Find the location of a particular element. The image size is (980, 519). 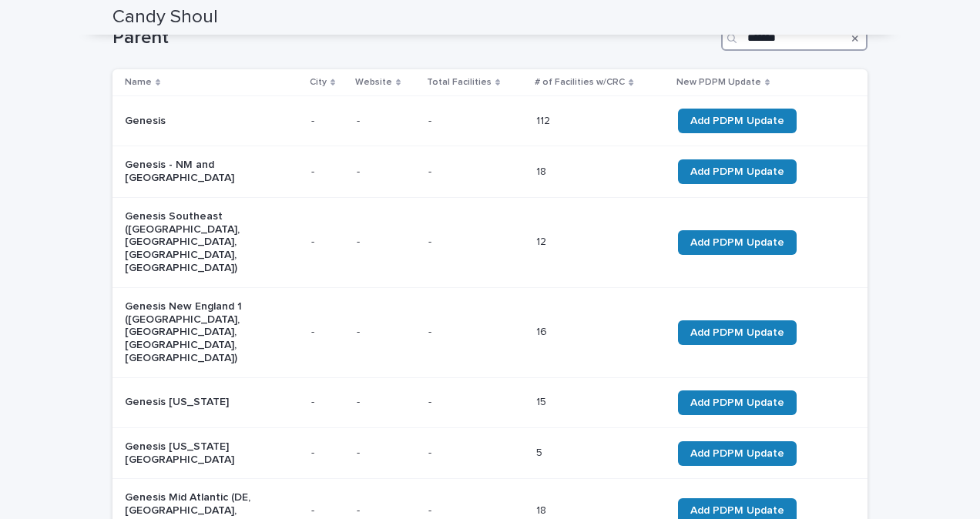

input: Search is located at coordinates (794, 39).